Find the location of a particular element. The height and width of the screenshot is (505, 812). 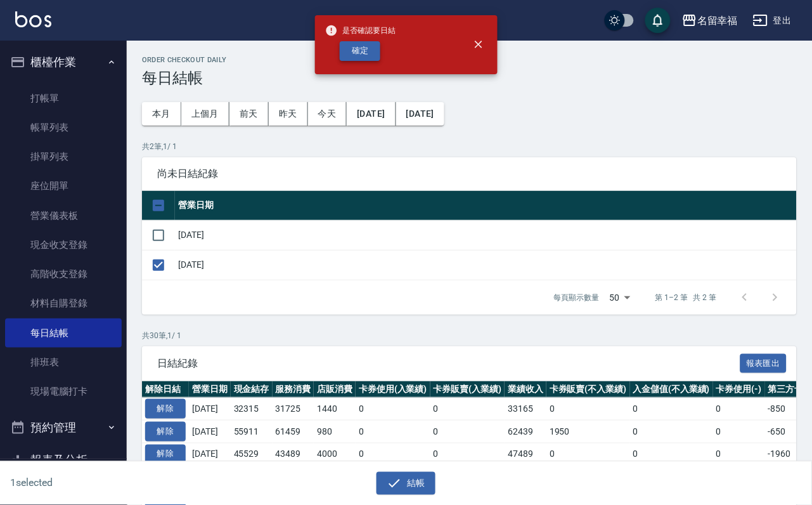

span: 日結紀錄 is located at coordinates (449, 364).